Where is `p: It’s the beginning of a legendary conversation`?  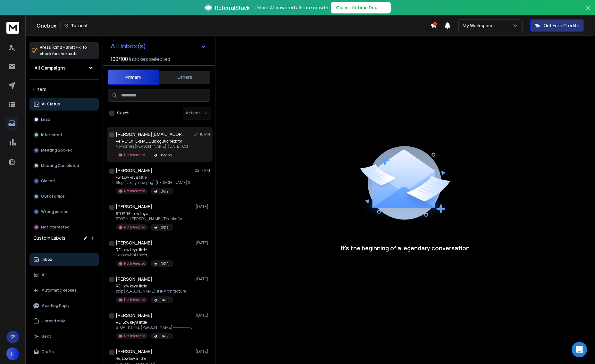 p: It’s the beginning of a legendary conversation is located at coordinates (405, 248).